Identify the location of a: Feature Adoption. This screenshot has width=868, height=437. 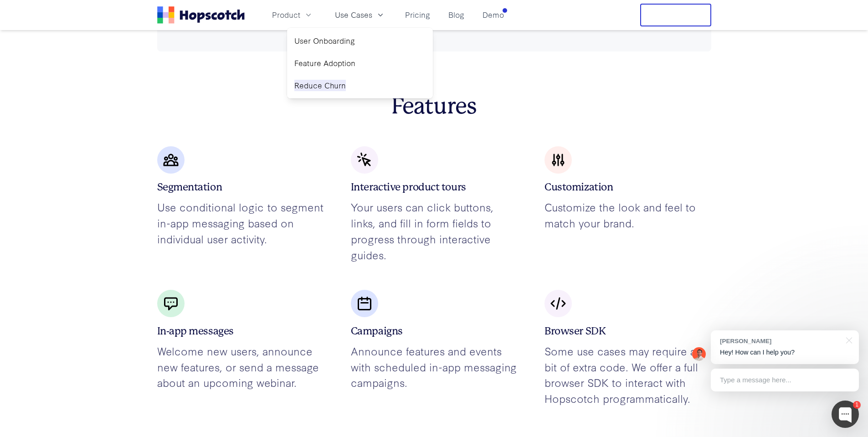
(360, 63).